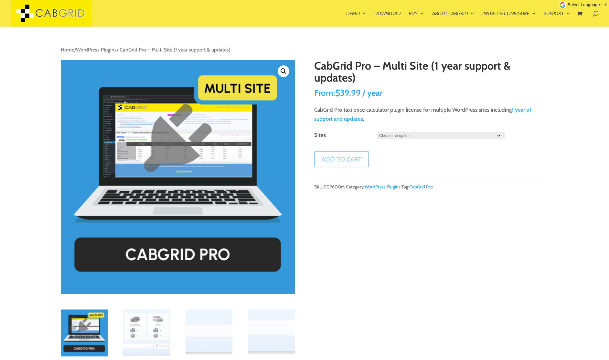  I want to click on span: / year, so click(373, 93).